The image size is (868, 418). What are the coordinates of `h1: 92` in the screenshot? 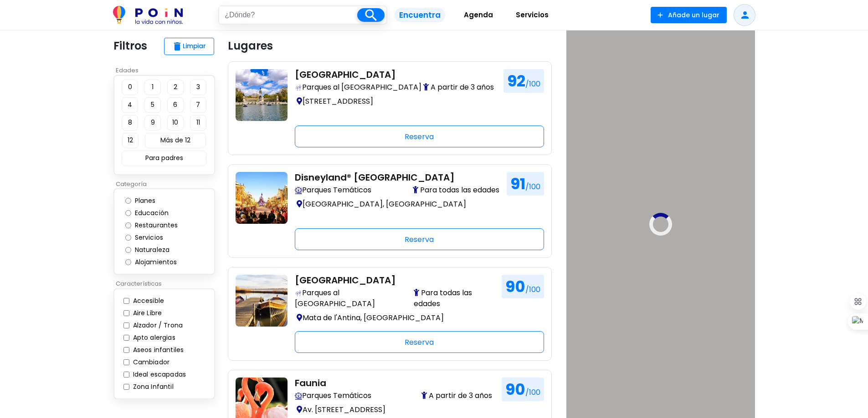 It's located at (523, 81).